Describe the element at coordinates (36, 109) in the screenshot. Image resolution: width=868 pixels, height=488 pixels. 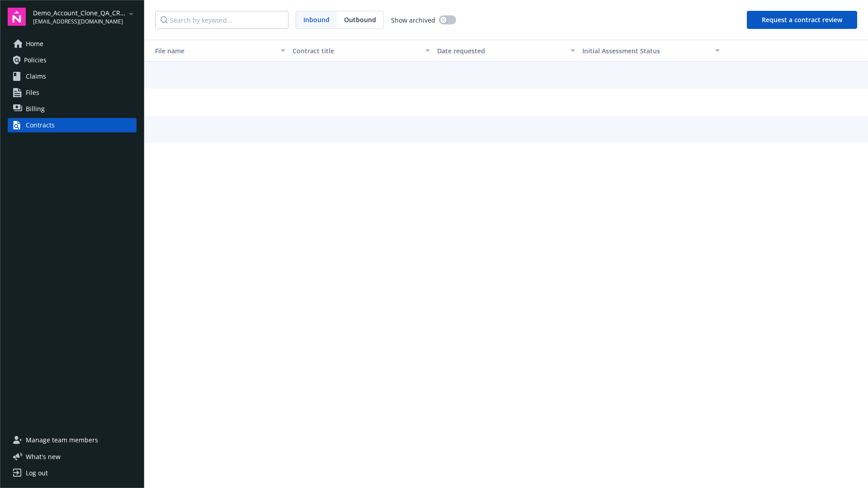
I see `span: Billing` at that location.